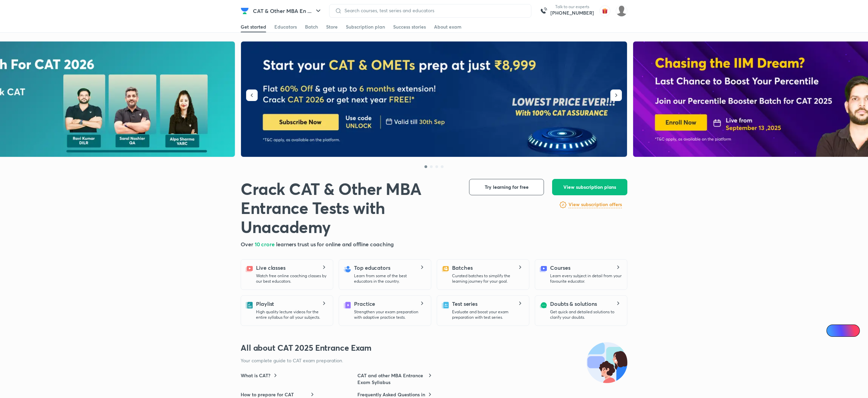  I want to click on div: Store, so click(332, 27).